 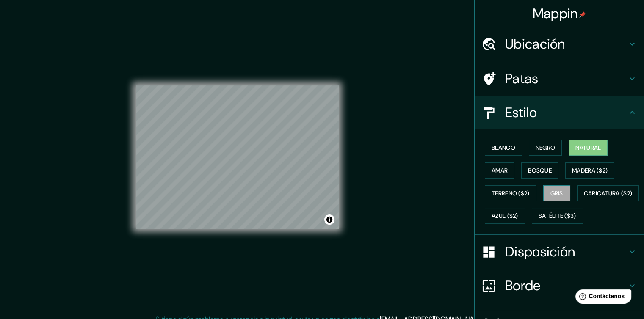 I want to click on div: Disposición, so click(x=559, y=251).